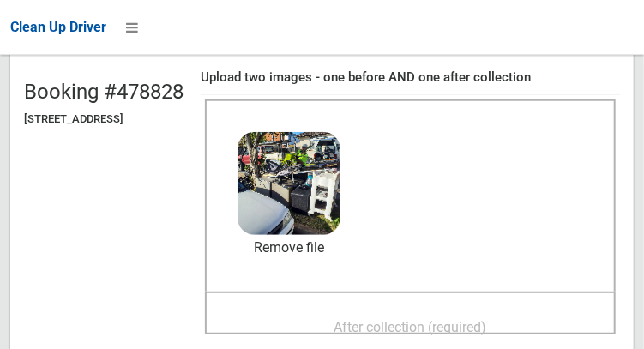  I want to click on a: Clean Up Driver, so click(58, 28).